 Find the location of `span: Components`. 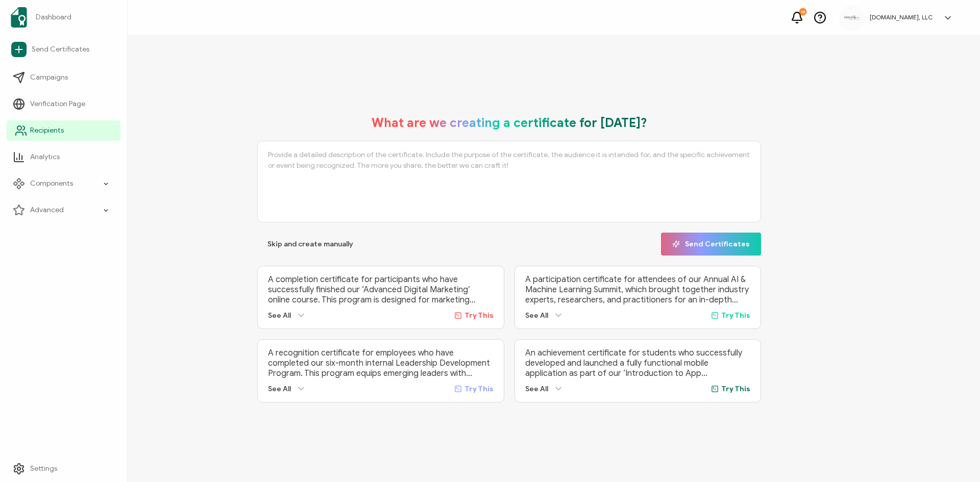

span: Components is located at coordinates (51, 184).